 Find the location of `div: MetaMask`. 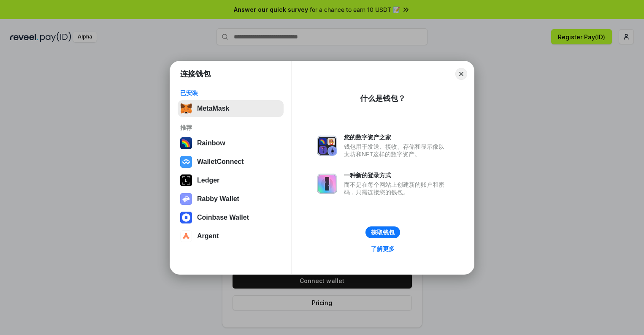

div: MetaMask is located at coordinates (213, 109).